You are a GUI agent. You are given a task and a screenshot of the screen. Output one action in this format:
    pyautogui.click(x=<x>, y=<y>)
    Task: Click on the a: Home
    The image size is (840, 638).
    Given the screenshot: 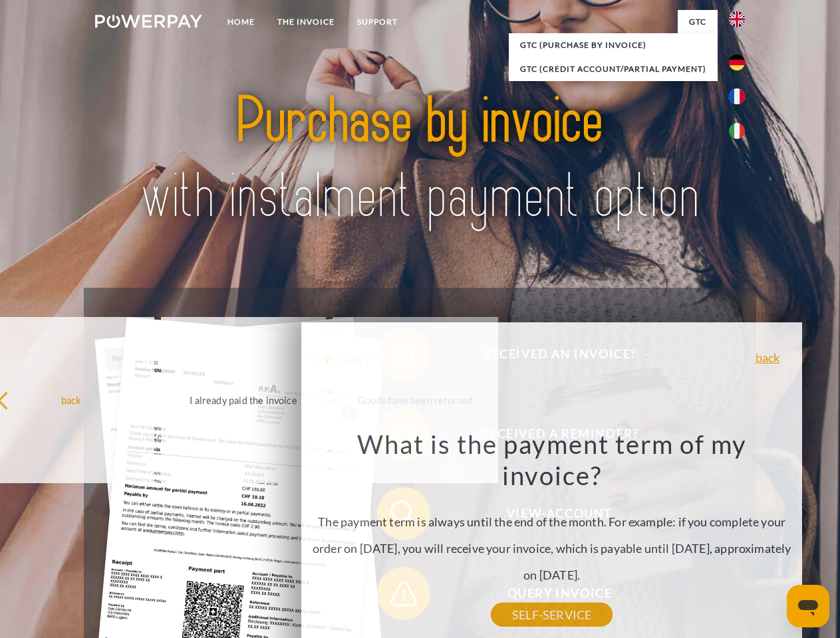 What is the action you would take?
    pyautogui.click(x=240, y=22)
    